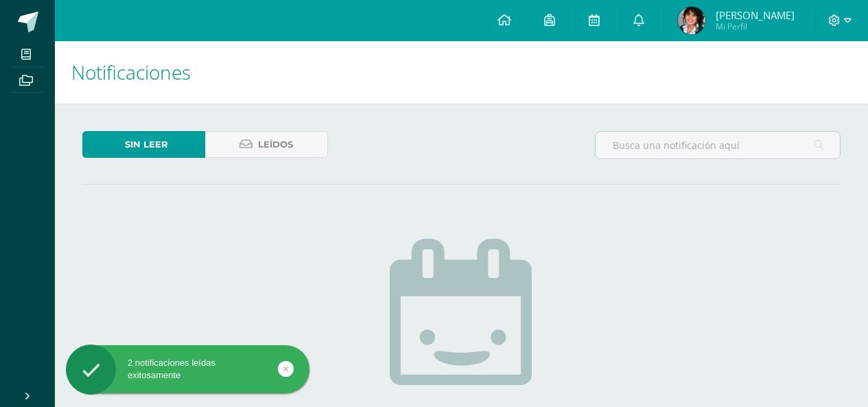 This screenshot has height=407, width=868. What do you see at coordinates (146, 144) in the screenshot?
I see `span: Sin leer` at bounding box center [146, 144].